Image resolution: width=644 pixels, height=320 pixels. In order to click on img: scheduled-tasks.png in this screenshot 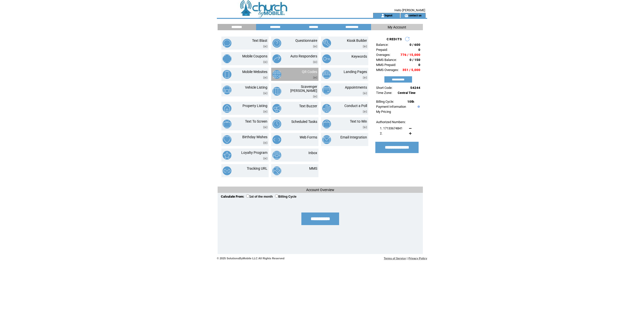, I will do `click(277, 124)`.